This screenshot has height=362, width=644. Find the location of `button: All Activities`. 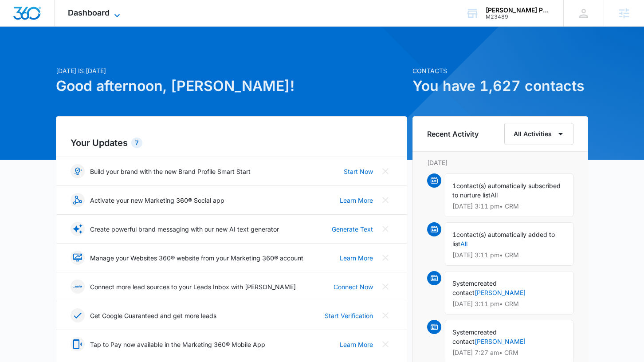

button: All Activities is located at coordinates (539, 134).